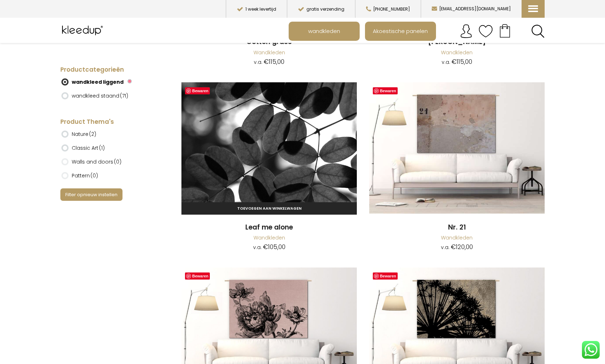 Image resolution: width=605 pixels, height=364 pixels. I want to click on a: Search, so click(538, 31).